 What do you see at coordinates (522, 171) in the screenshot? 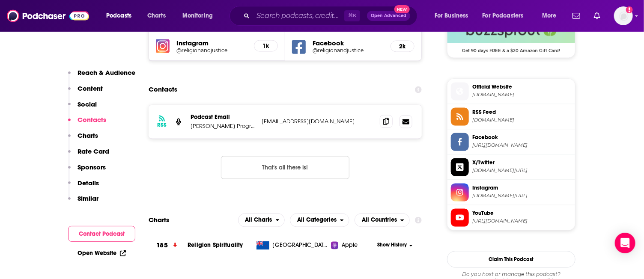
I see `span: twitter.com/ReligionandJ` at bounding box center [522, 171].